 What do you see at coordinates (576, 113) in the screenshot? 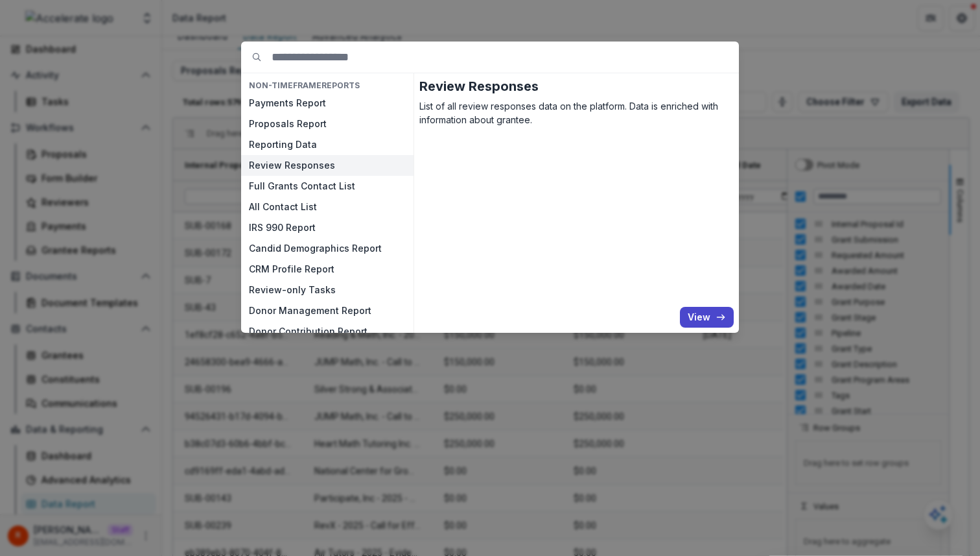
I see `p: List of all review responses data on the platform. Data is enriched with information about grantee.` at bounding box center [576, 113].